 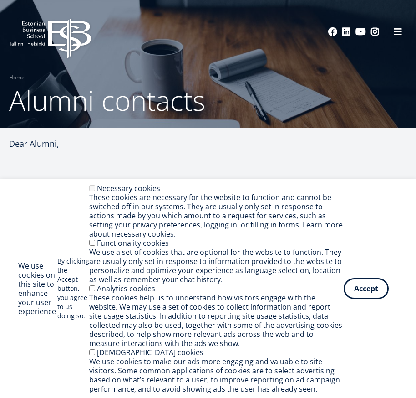 I want to click on div: We use a set of cookies that are optional for the website to function. They are usually only set ..., so click(x=216, y=265).